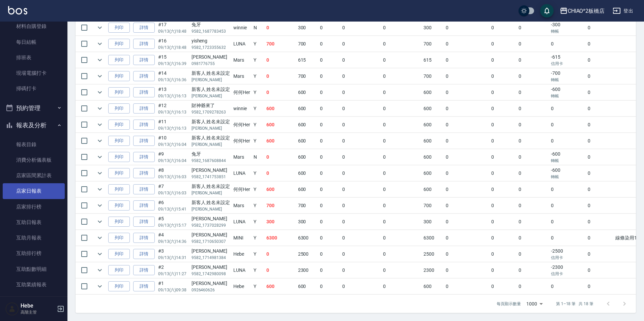 This screenshot has width=644, height=321. I want to click on td: -700, so click(568, 76).